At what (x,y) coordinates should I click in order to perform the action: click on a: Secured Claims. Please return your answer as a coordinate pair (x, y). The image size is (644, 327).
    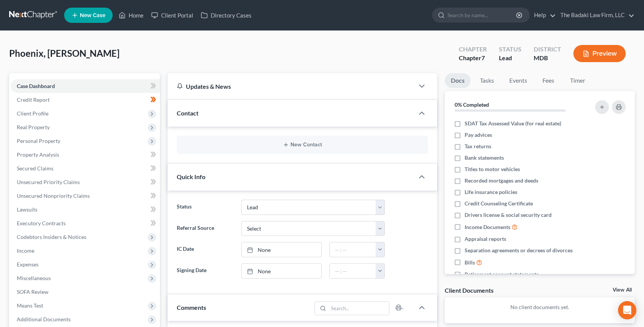
    Looking at the image, I should click on (85, 169).